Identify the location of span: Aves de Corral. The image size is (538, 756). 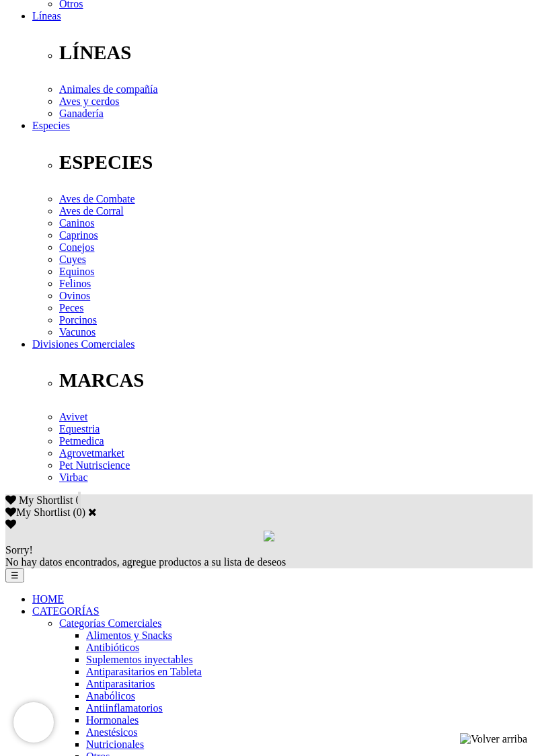
(91, 211).